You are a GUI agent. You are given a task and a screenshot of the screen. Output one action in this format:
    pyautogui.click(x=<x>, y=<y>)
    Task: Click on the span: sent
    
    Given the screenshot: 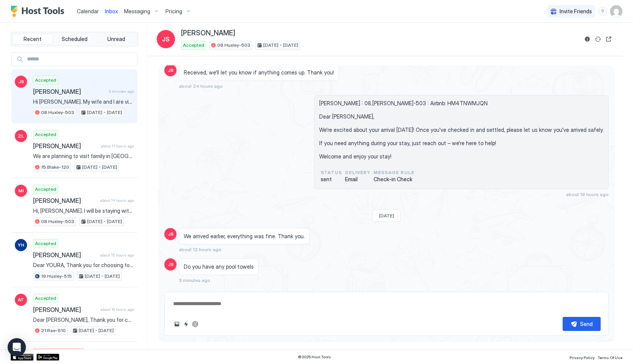 What is the action you would take?
    pyautogui.click(x=331, y=179)
    